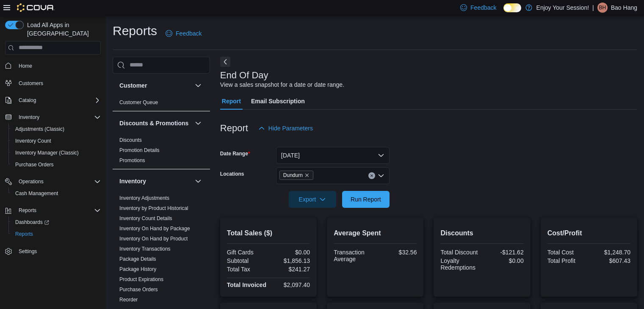 This screenshot has width=644, height=309. What do you see at coordinates (56, 141) in the screenshot?
I see `button: Inventory Count` at bounding box center [56, 141].